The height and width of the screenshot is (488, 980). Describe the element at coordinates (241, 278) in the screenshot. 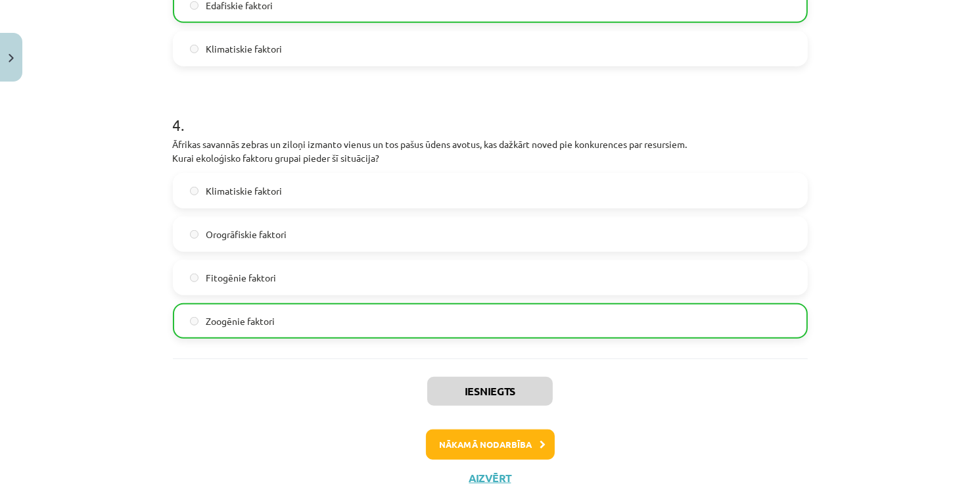

I see `span: Fitogēnie faktori` at that location.